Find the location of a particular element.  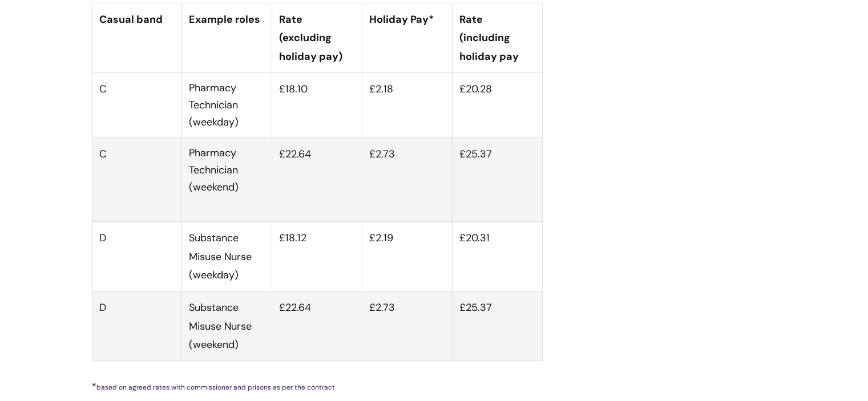

th: Holiday Pay* is located at coordinates (407, 38).